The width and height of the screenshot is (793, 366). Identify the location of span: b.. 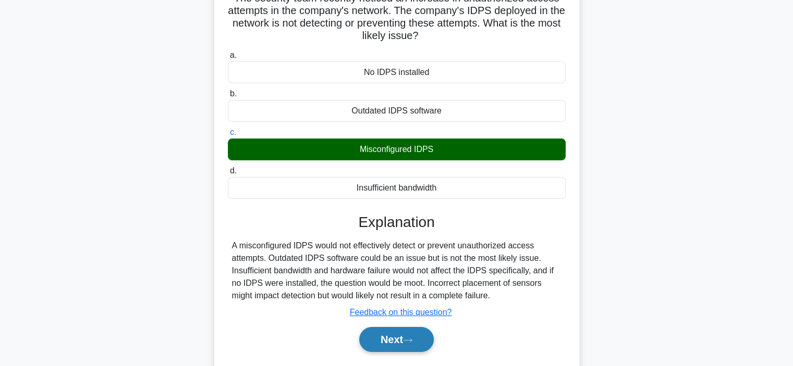
(233, 93).